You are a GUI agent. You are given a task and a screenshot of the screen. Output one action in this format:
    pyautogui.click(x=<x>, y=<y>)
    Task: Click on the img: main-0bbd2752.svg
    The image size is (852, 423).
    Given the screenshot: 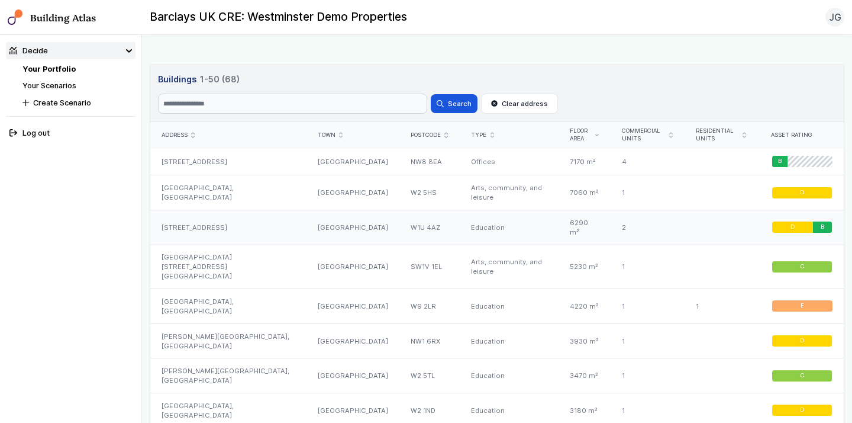 What is the action you would take?
    pyautogui.click(x=15, y=17)
    